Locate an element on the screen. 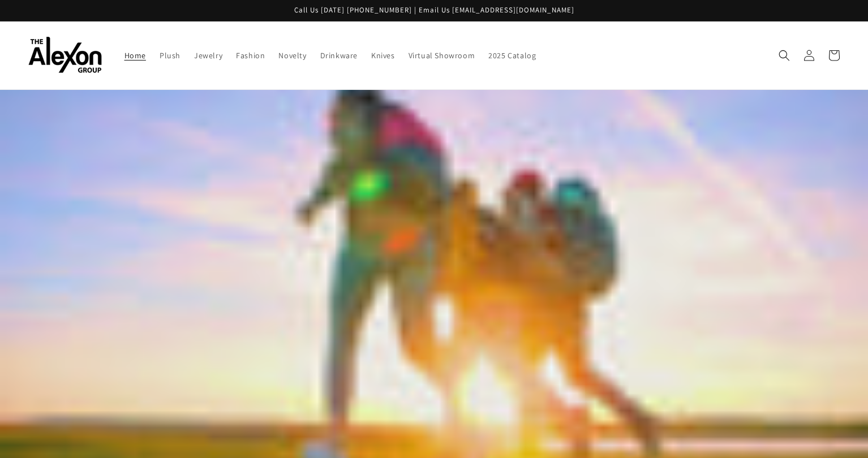 This screenshot has height=458, width=868. a: 2025 Catalog is located at coordinates (512, 56).